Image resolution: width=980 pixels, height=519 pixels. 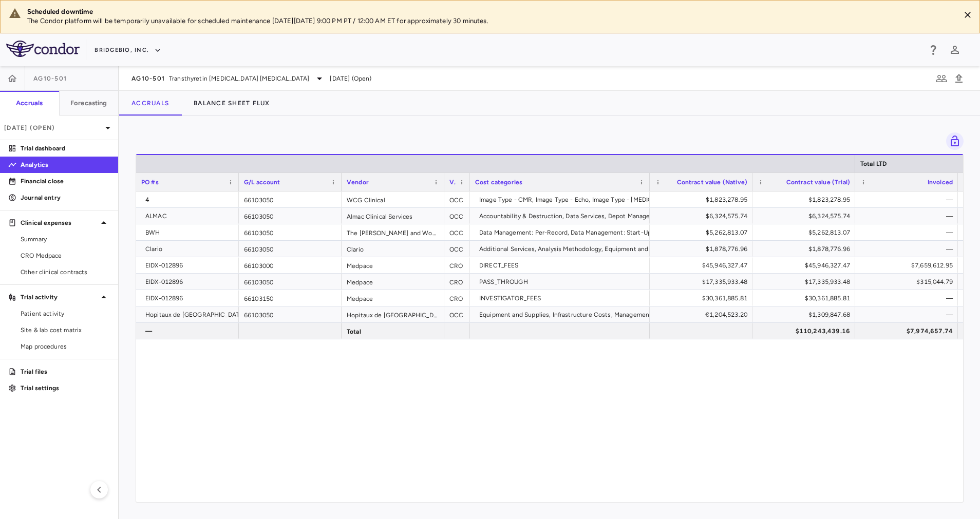 I want to click on span: PO #s, so click(x=150, y=182).